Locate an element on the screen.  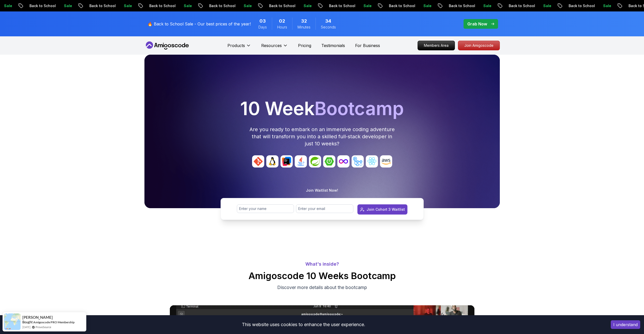
a: Members Area is located at coordinates (436, 46).